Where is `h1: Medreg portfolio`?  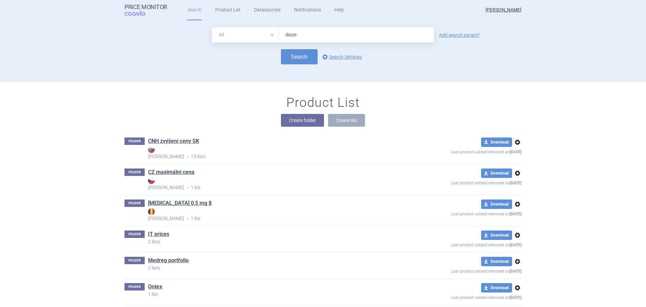 h1: Medreg portfolio is located at coordinates (168, 261).